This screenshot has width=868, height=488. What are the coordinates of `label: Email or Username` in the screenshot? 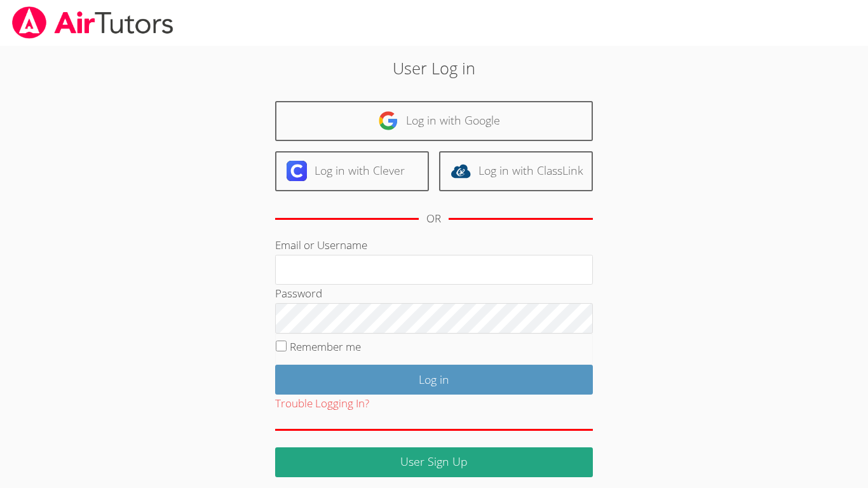 It's located at (321, 245).